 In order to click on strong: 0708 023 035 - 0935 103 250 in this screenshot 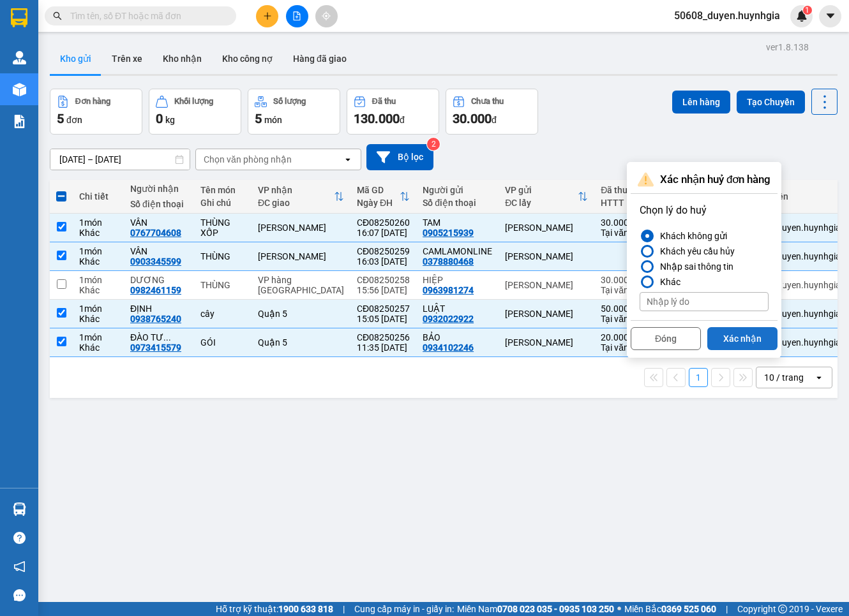, I will do `click(556, 609)`.